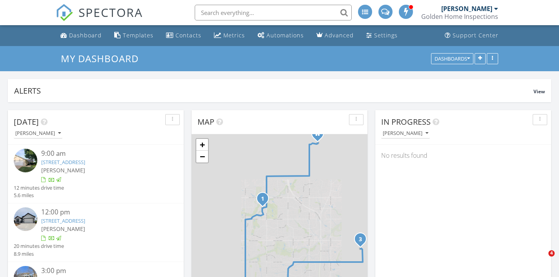  I want to click on div: 20 minutes drive time, so click(39, 245).